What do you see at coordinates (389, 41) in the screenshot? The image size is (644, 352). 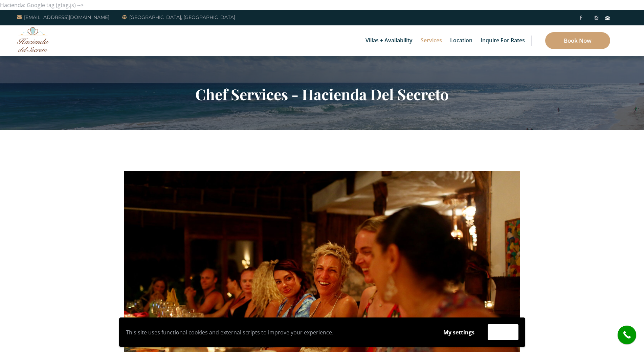 I see `a: Villas + Availability` at bounding box center [389, 41].